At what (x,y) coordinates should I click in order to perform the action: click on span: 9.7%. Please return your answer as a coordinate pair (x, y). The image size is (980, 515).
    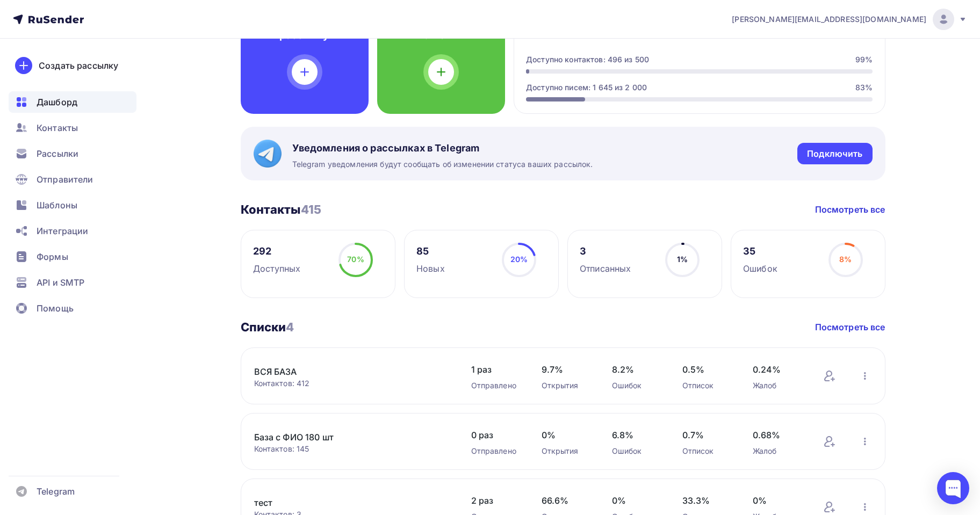
    Looking at the image, I should click on (566, 370).